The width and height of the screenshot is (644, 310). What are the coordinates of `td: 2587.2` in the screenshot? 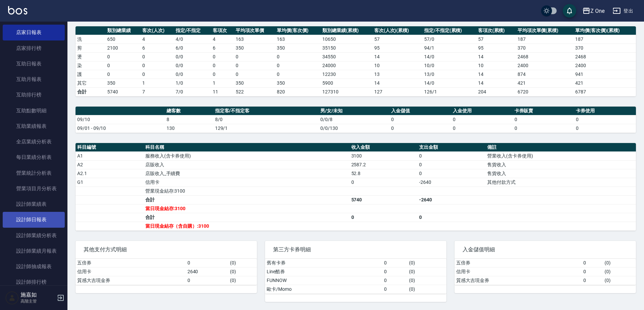 It's located at (383, 165).